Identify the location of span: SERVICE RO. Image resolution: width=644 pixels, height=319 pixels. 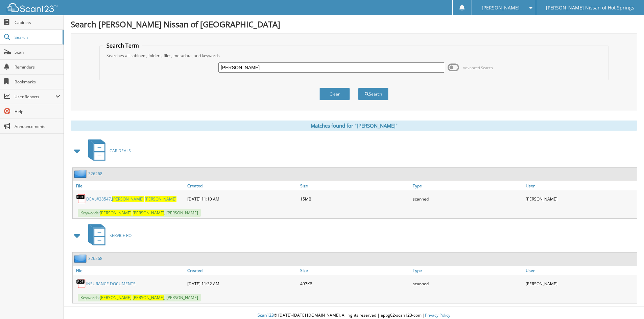
(120, 236).